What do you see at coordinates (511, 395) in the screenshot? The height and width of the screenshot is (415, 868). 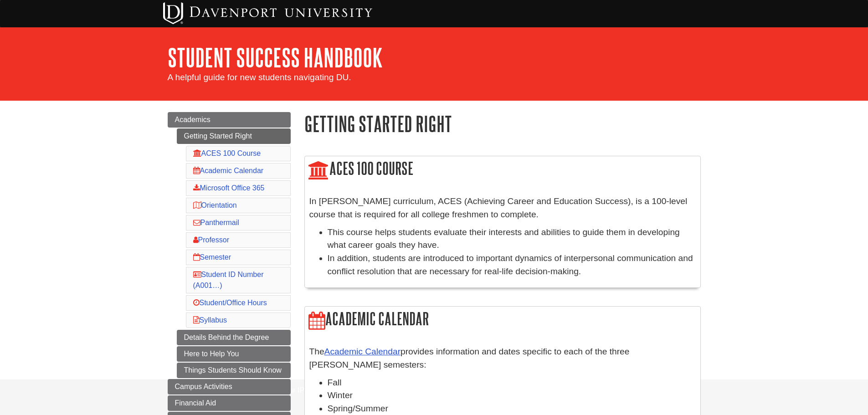 I see `li: Winter` at bounding box center [511, 395].